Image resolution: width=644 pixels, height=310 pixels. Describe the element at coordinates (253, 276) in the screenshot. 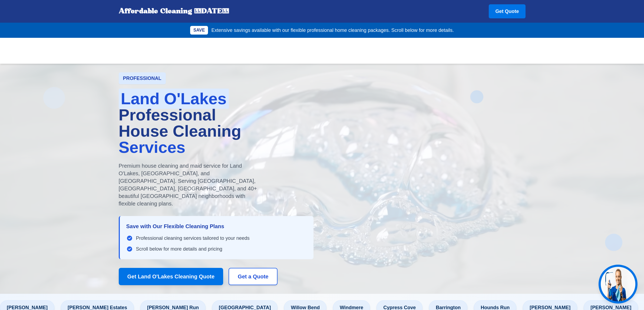

I see `button: Get a Quote` at that location.